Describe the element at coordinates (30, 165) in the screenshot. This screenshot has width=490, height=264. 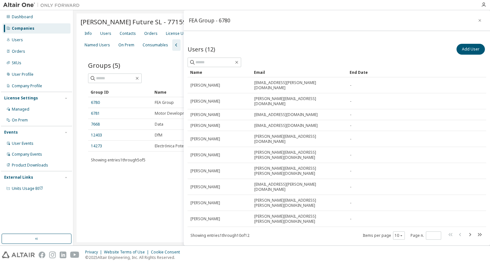
I see `div: Product Downloads` at that location.